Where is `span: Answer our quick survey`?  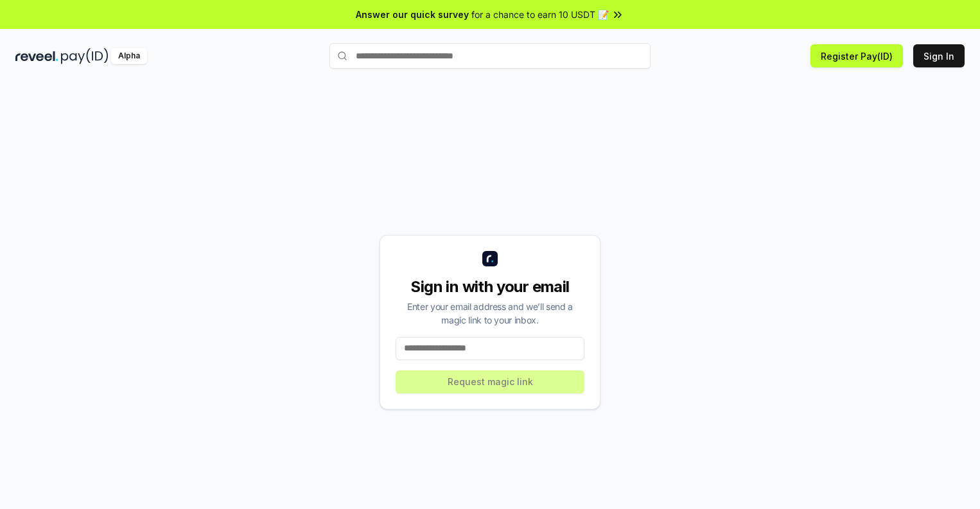 span: Answer our quick survey is located at coordinates (412, 14).